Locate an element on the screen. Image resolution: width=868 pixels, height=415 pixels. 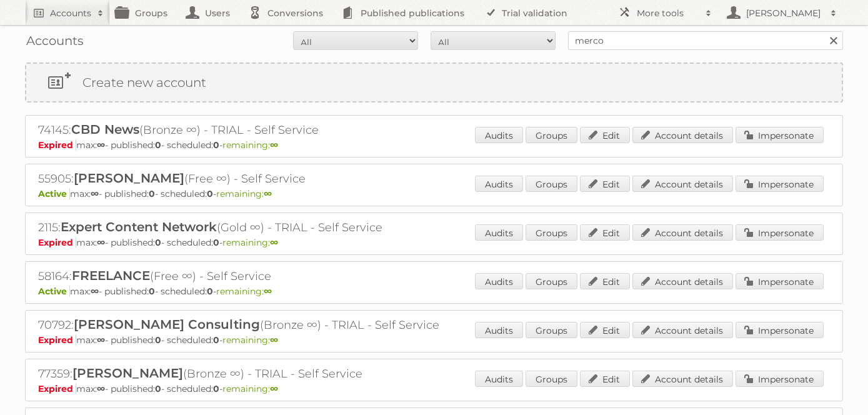
h2: More tools is located at coordinates (668, 13).